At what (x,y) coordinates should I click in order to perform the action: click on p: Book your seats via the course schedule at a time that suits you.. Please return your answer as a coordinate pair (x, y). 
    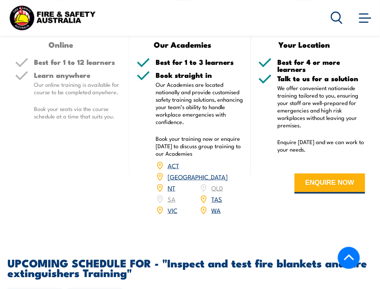
    Looking at the image, I should click on (78, 113).